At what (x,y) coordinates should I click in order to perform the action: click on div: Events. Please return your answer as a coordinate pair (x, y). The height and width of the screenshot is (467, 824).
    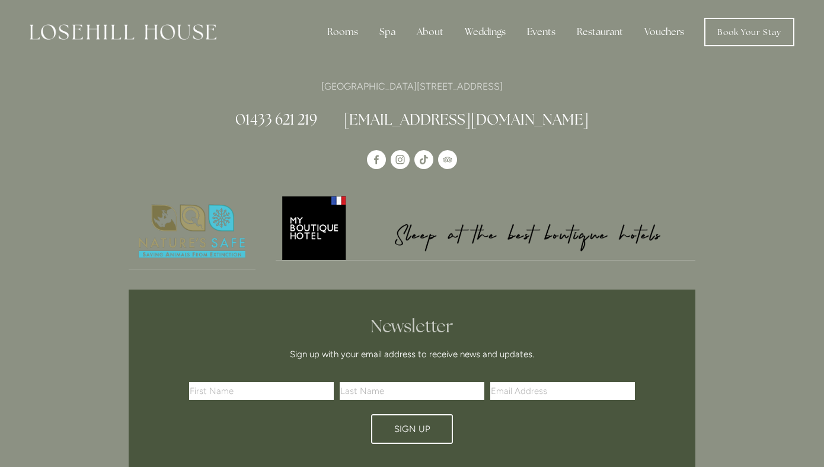
    Looking at the image, I should click on (542, 32).